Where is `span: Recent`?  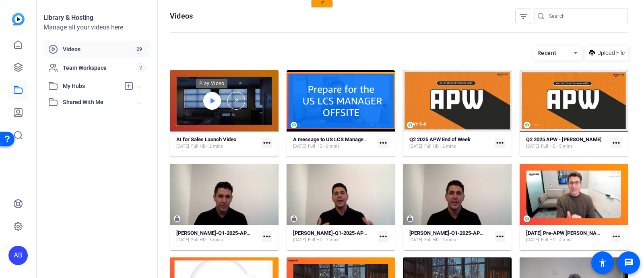 span: Recent is located at coordinates (547, 53).